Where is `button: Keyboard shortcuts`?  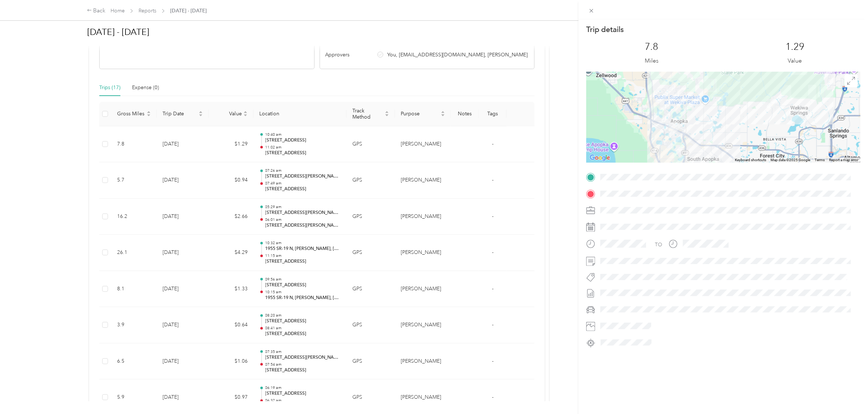
button: Keyboard shortcuts is located at coordinates (750, 160).